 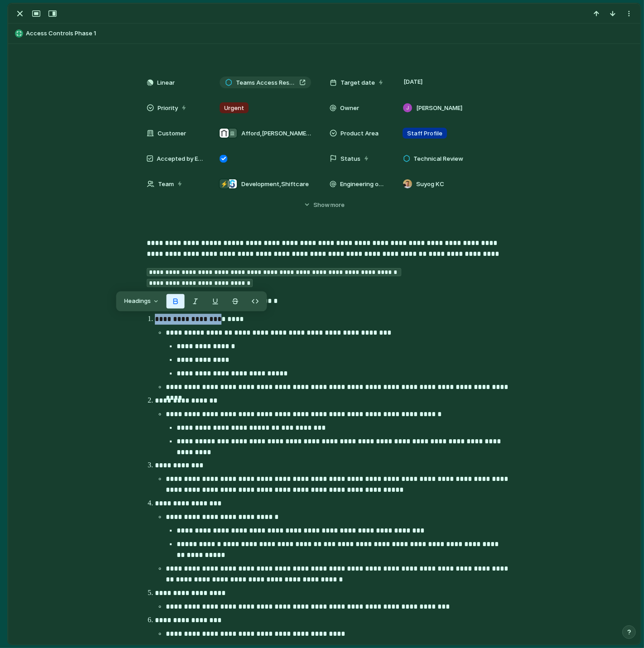 I want to click on span: Engineering owner, so click(x=364, y=185).